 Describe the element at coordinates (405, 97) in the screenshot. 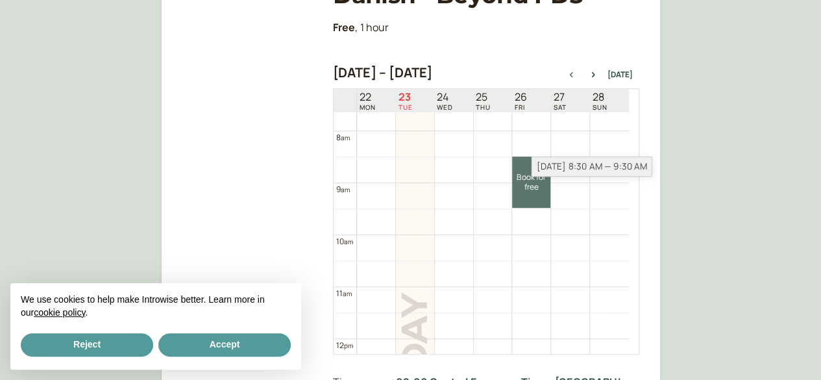

I see `span: 23` at that location.